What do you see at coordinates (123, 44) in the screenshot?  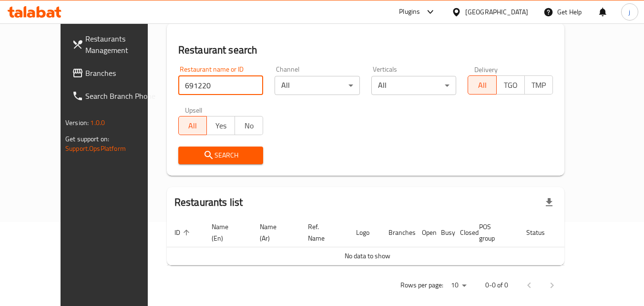 I see `span: Restaurants Management` at bounding box center [123, 44].